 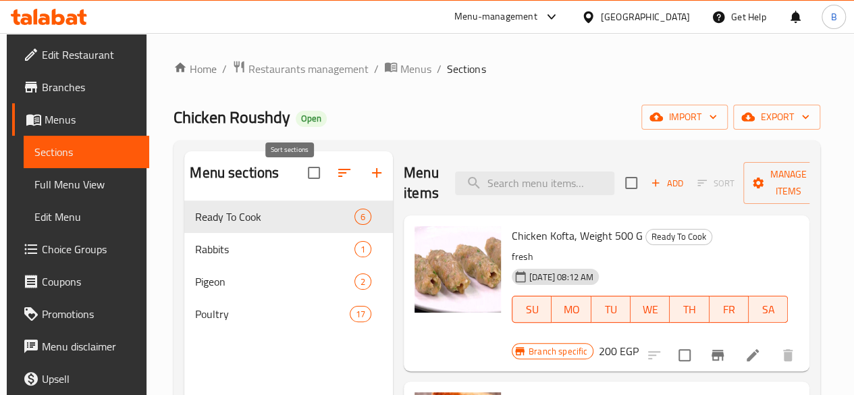 What do you see at coordinates (80, 249) in the screenshot?
I see `a: Choice Groups` at bounding box center [80, 249].